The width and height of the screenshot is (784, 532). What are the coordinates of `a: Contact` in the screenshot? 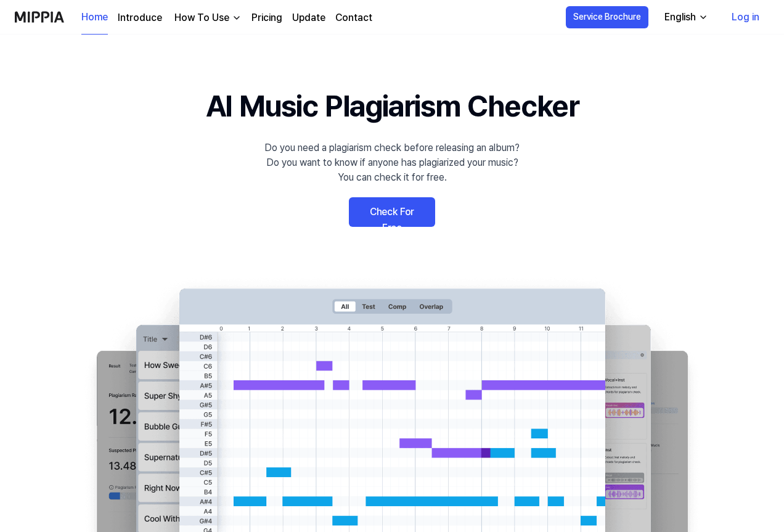 It's located at (354, 18).